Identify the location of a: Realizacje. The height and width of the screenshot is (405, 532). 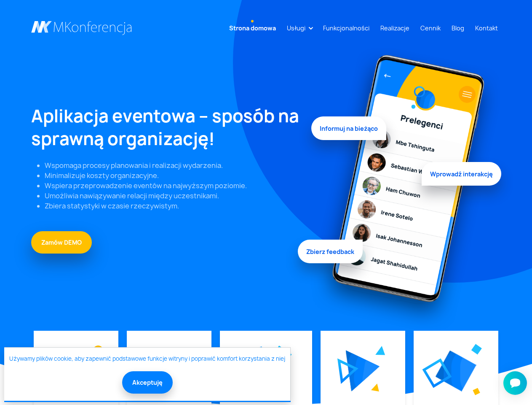
(395, 28).